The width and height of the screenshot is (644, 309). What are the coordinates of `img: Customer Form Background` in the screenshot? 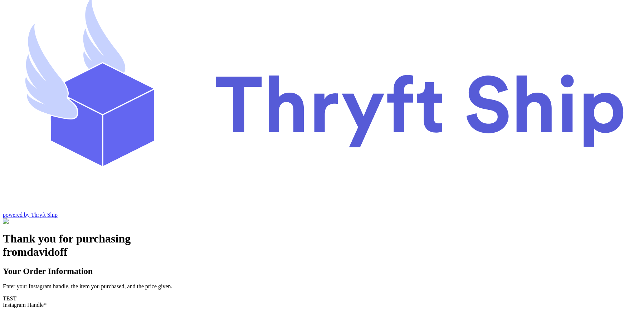 It's located at (39, 221).